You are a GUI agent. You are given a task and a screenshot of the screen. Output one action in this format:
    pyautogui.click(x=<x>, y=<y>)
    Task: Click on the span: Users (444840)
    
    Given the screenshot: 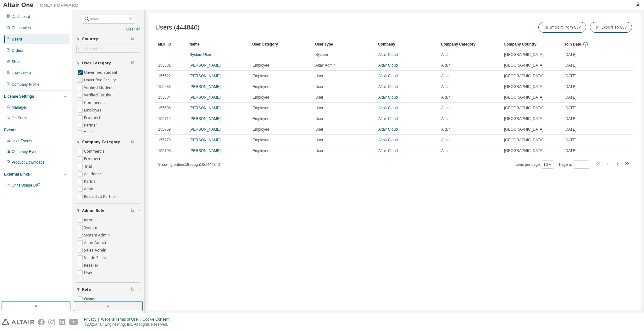 What is the action you would take?
    pyautogui.click(x=178, y=27)
    